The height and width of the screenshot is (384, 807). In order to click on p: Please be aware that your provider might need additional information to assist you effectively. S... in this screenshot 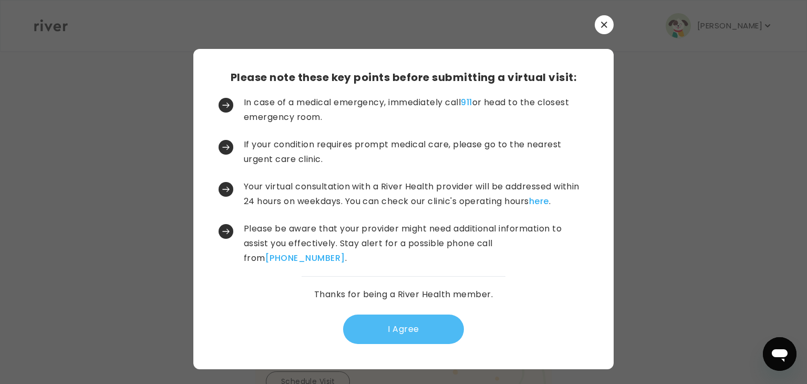, I will do `click(415, 243)`.